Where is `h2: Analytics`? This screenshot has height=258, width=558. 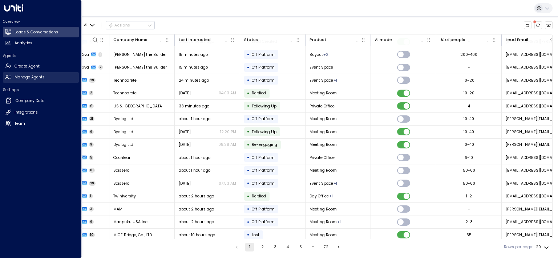 h2: Analytics is located at coordinates (23, 43).